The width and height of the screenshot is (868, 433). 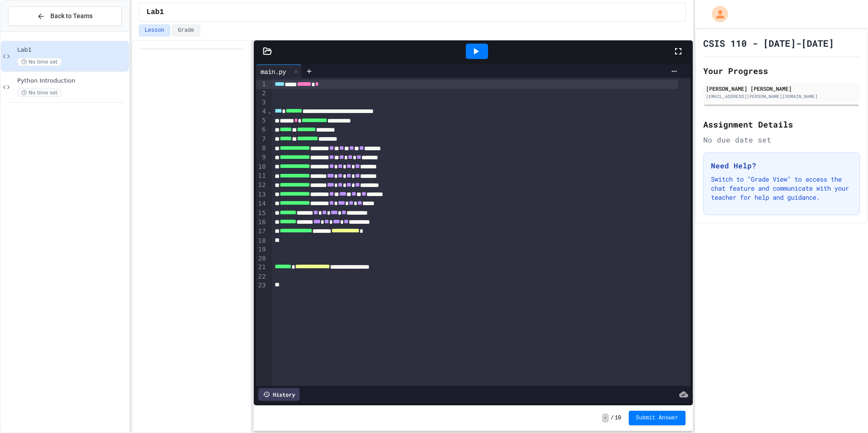 I want to click on button: Grade, so click(x=186, y=31).